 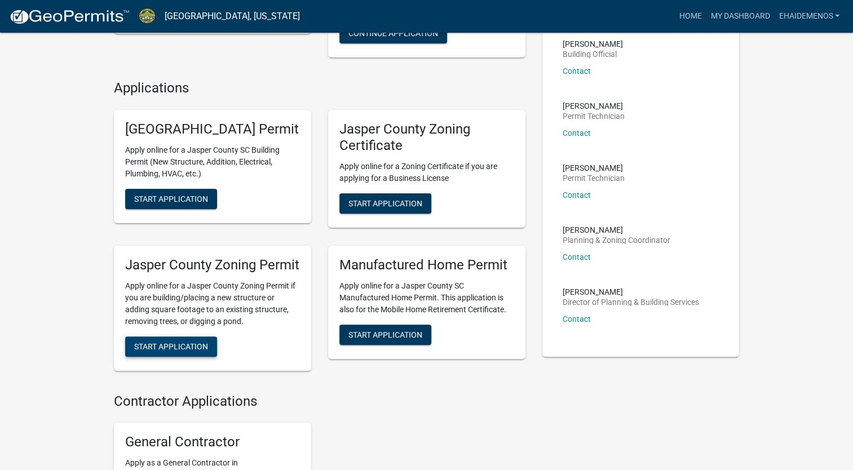 What do you see at coordinates (427, 138) in the screenshot?
I see `h5: Jasper County Zoning Certificate` at bounding box center [427, 138].